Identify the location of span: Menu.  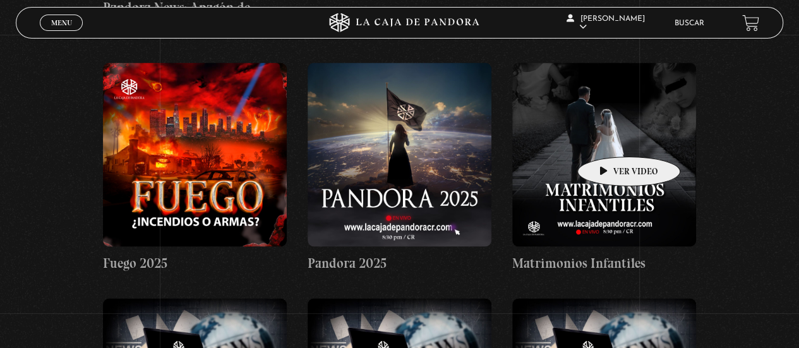
(61, 23).